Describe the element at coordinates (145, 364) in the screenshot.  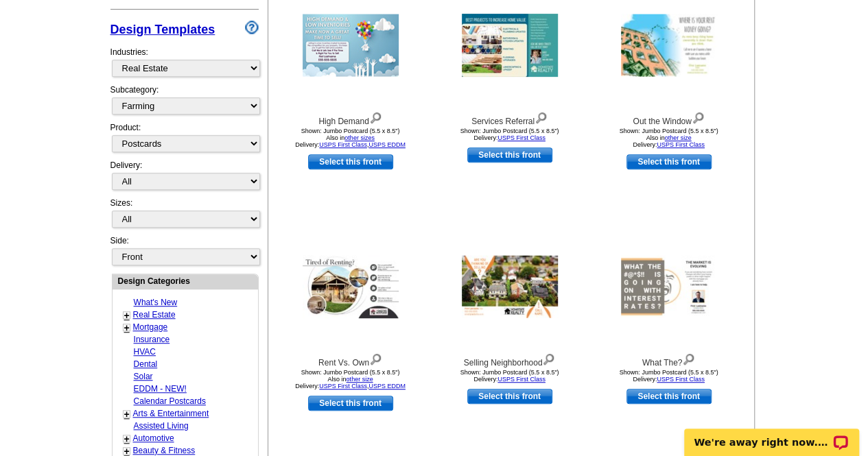
I see `a: Dental` at that location.